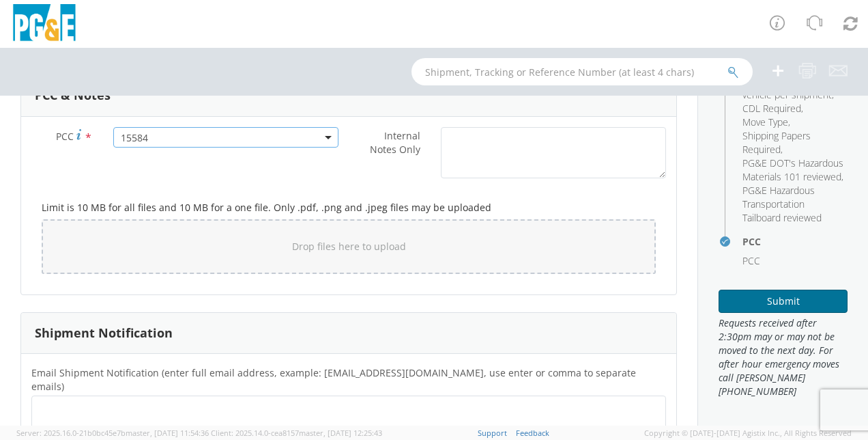 Image resolution: width=868 pixels, height=440 pixels. Describe the element at coordinates (783, 204) in the screenshot. I see `span: PG&E Hazardous Transportation Tailboard reviewed` at that location.